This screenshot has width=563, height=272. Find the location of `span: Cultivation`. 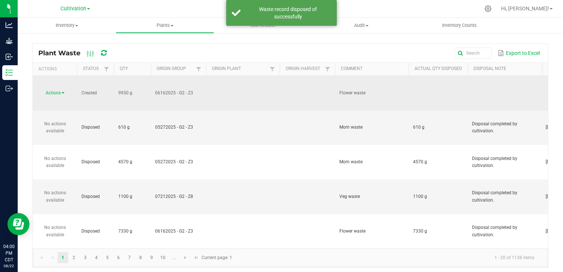

span: Cultivation is located at coordinates (73, 8).